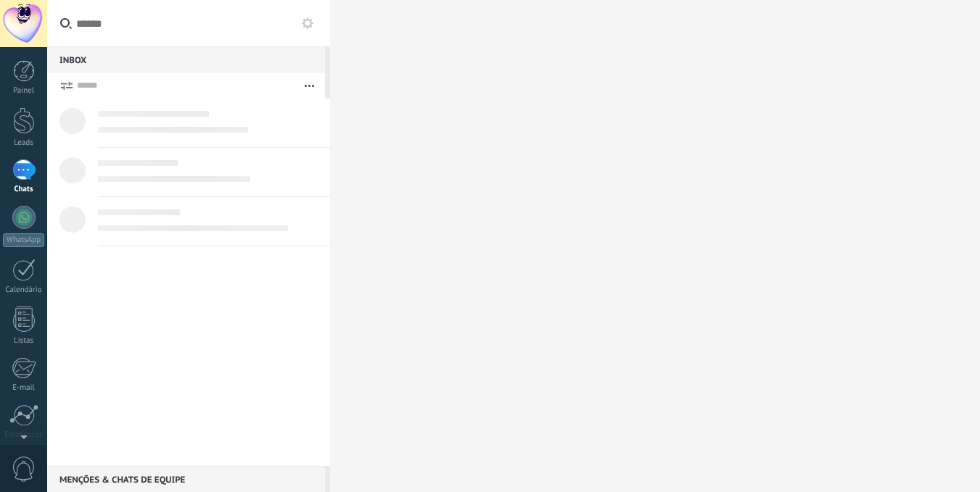 This screenshot has height=492, width=980. What do you see at coordinates (24, 341) in the screenshot?
I see `div: Listas` at bounding box center [24, 341].